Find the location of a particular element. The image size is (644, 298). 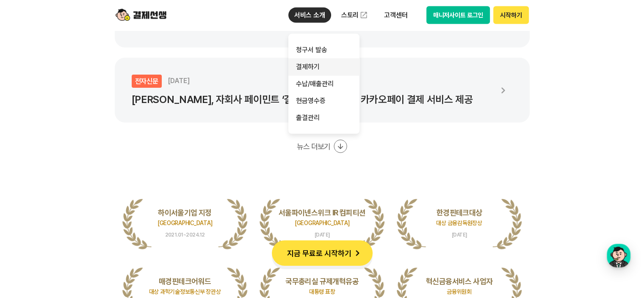

a: 결제하기 is located at coordinates (324, 67).